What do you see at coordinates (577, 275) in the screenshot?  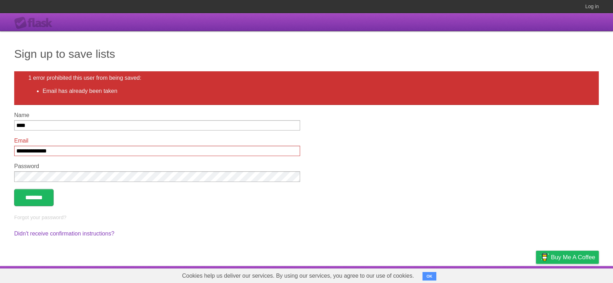 I see `a: Suggest a feature` at bounding box center [577, 275].